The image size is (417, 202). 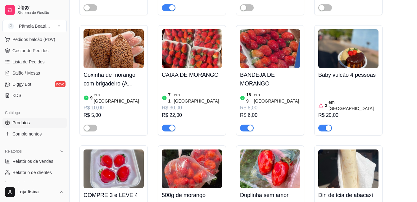 I want to click on span: Relatório de clientes, so click(x=32, y=172).